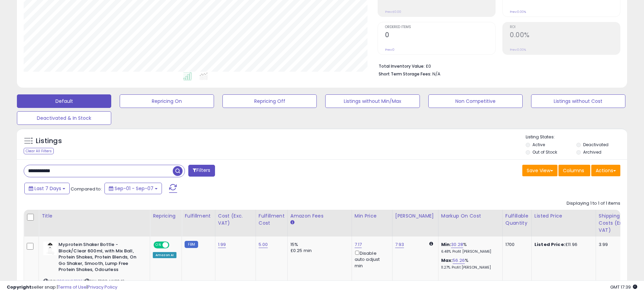  What do you see at coordinates (470, 216) in the screenshot?
I see `div: Markup on Cost` at bounding box center [470, 216].